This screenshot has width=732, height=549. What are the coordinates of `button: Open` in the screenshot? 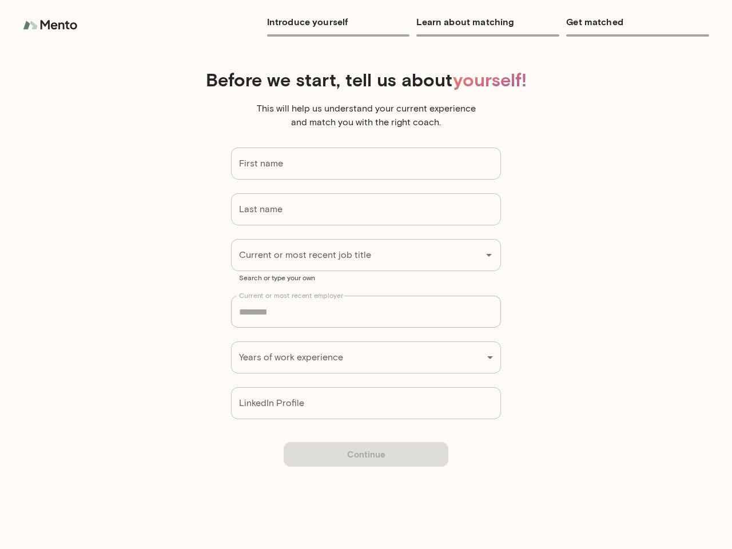 It's located at (489, 255).